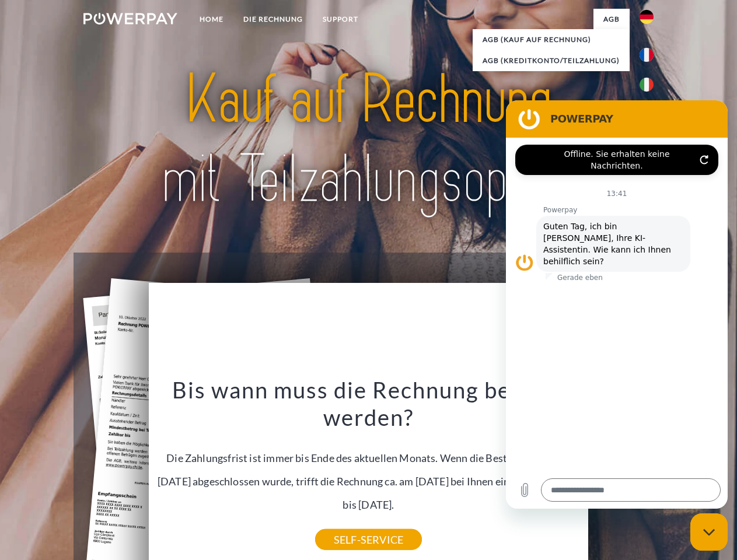  What do you see at coordinates (111, 60) in the screenshot?
I see `label: Offline. Sie erhalten keine Nachrichten.` at bounding box center [111, 60].